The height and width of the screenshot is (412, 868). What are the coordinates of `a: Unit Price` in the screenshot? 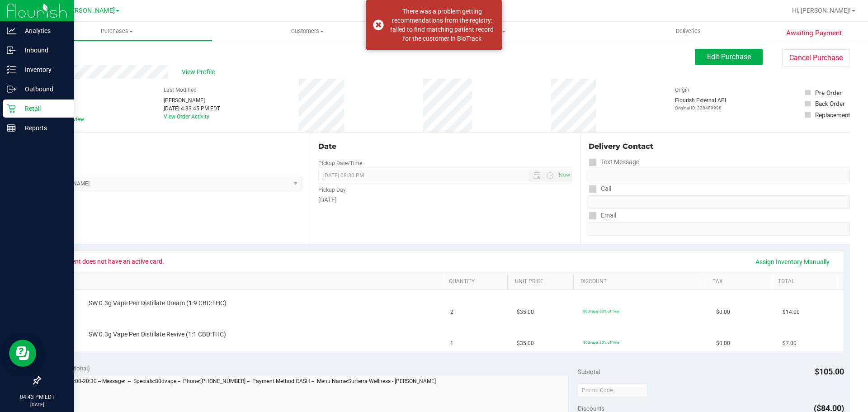 It's located at (543, 281).